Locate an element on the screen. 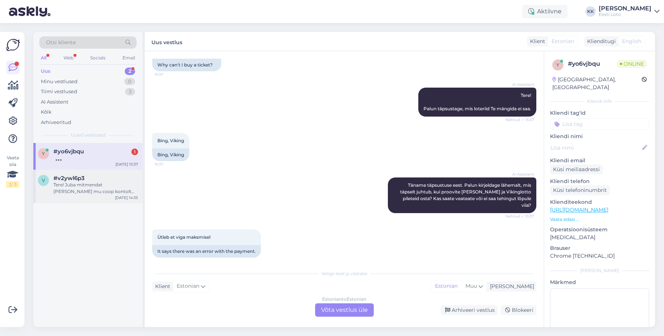 The image size is (664, 336). span: #yo6vjbqu is located at coordinates (69, 151).